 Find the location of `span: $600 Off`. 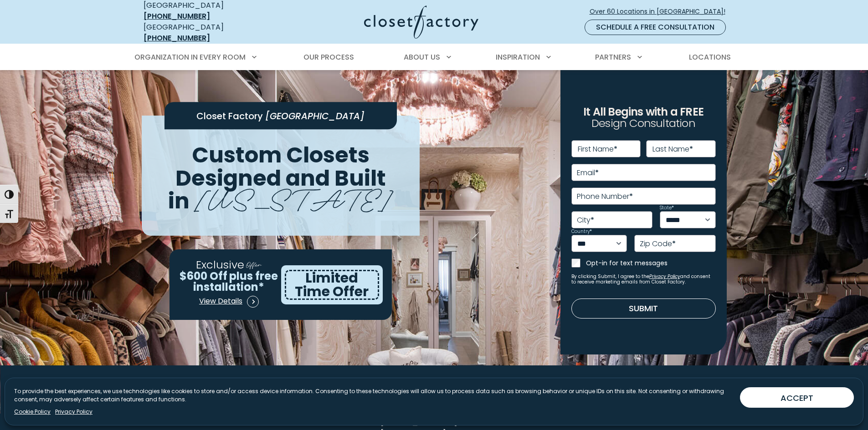

span: $600 Off is located at coordinates (203, 275).